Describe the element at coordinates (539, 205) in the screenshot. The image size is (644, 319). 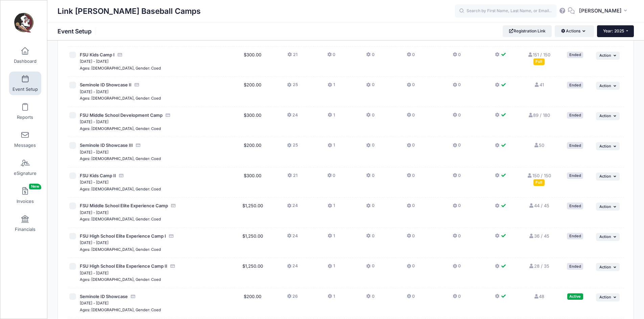
I see `a: 44 / 45` at that location.